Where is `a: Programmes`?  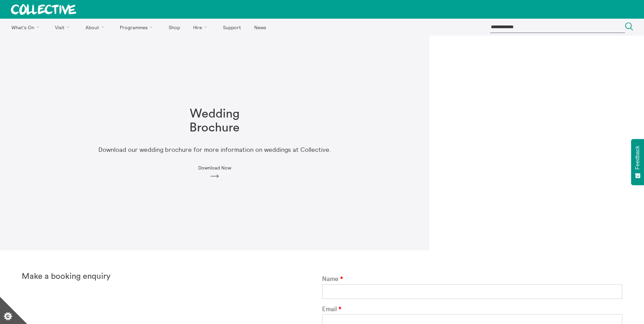
a: Programmes is located at coordinates (138, 27).